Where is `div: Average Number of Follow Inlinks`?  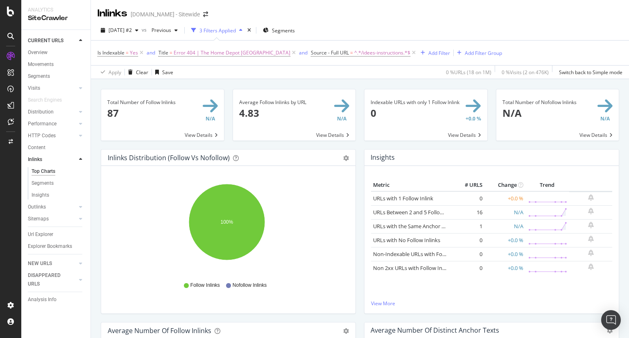 div: Average Number of Follow Inlinks is located at coordinates (159, 331).